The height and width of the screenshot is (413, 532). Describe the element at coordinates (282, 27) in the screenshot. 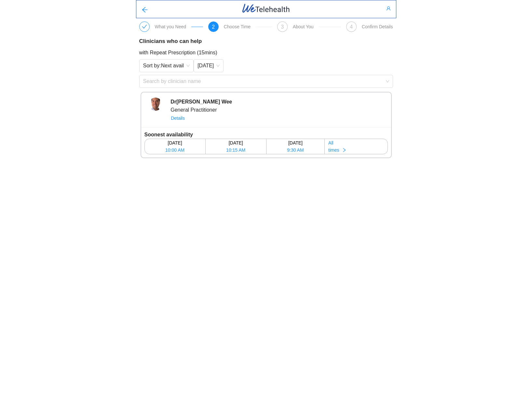

I see `span: 3` at that location.